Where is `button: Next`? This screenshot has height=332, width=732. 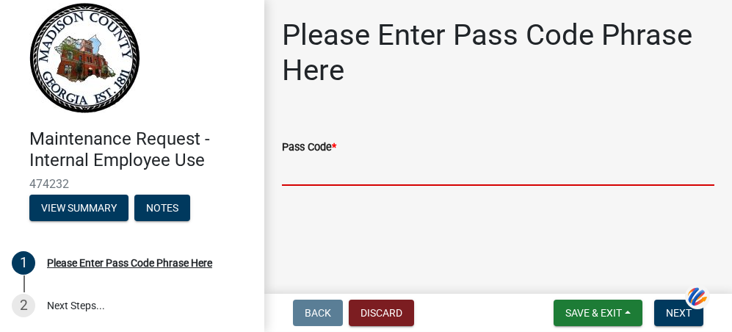 button: Next is located at coordinates (678, 313).